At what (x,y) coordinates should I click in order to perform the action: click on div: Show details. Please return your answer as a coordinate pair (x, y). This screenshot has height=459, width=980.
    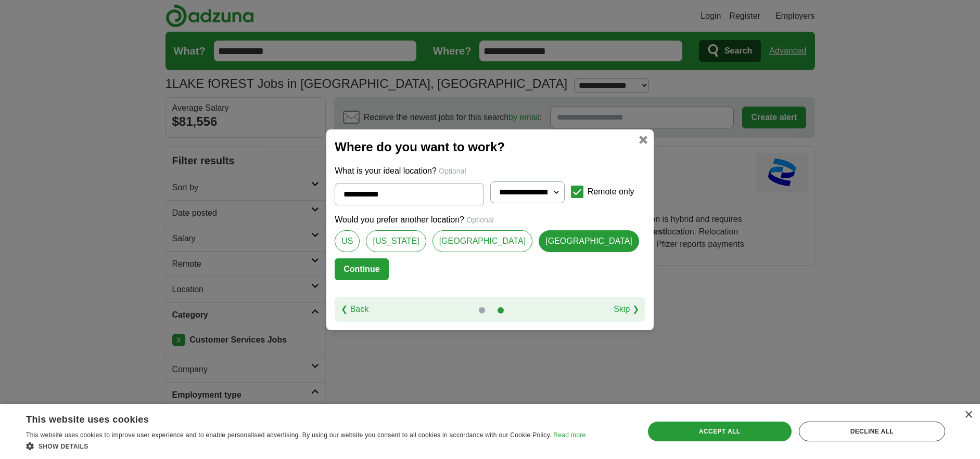
    Looking at the image, I should click on (306, 446).